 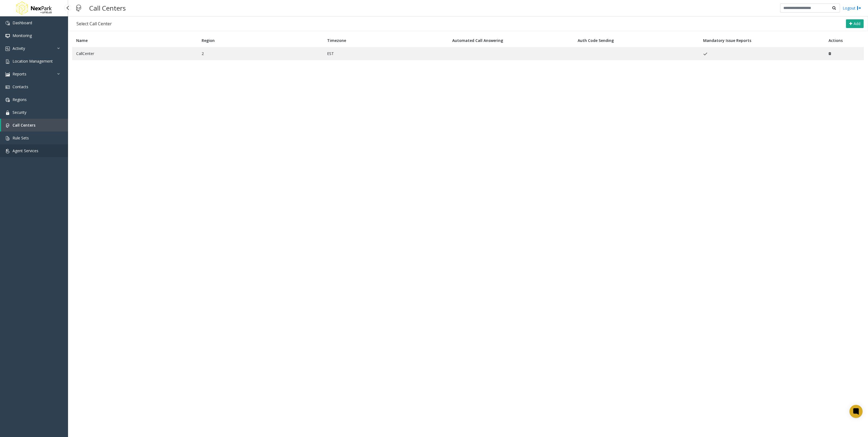 What do you see at coordinates (636, 40) in the screenshot?
I see `th: Auth Code Sending` at bounding box center [636, 40].